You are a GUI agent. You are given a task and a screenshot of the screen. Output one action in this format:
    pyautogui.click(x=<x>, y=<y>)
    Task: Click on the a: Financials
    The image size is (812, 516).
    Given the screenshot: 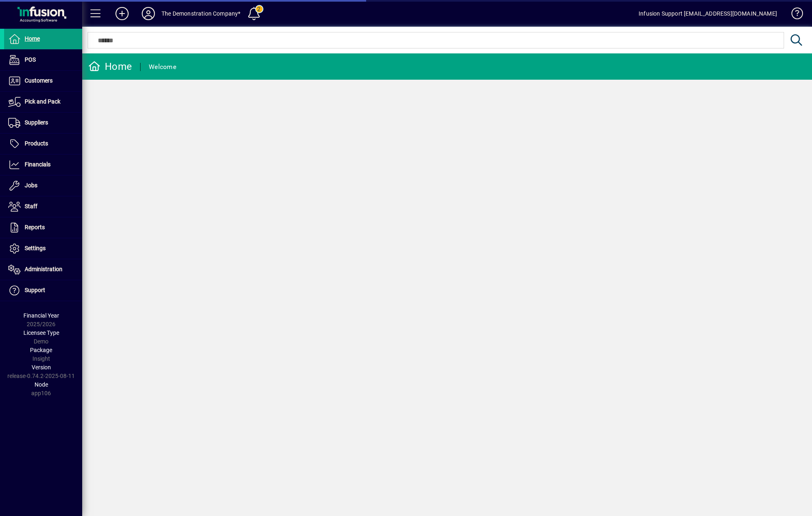 What is the action you would take?
    pyautogui.click(x=43, y=164)
    